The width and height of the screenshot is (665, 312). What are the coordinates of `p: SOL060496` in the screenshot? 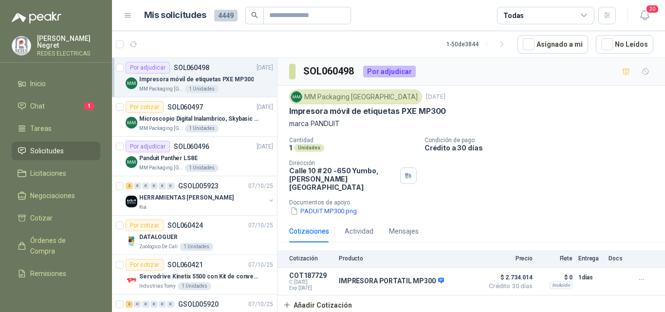 It's located at (191, 147).